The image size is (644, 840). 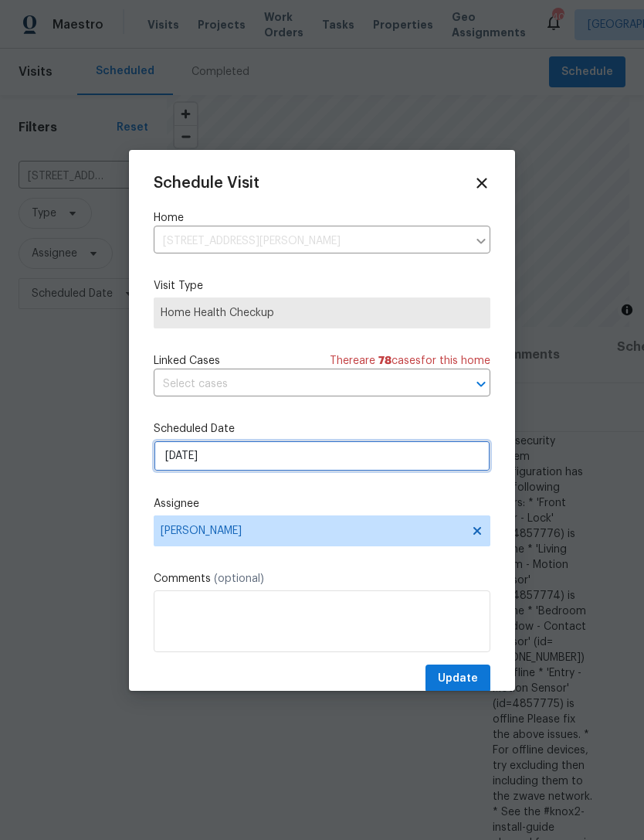 What do you see at coordinates (239, 578) in the screenshot?
I see `span: (optional)` at bounding box center [239, 578].